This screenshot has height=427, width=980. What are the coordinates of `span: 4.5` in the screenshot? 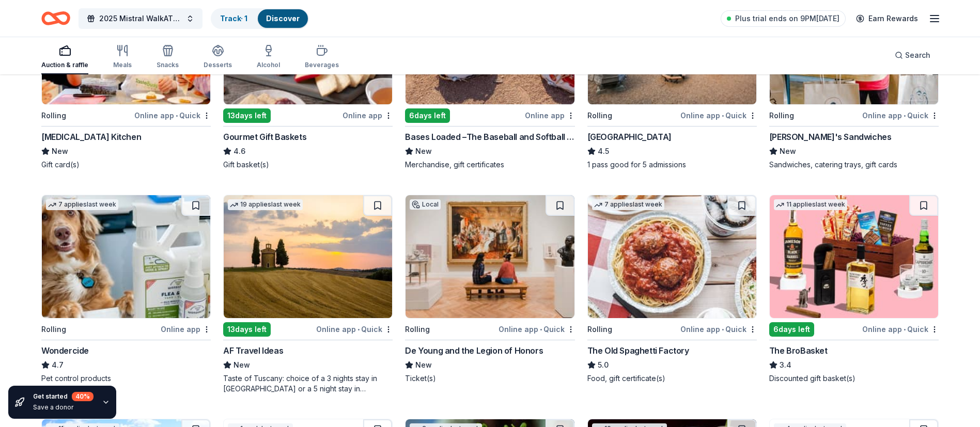 It's located at (603, 151).